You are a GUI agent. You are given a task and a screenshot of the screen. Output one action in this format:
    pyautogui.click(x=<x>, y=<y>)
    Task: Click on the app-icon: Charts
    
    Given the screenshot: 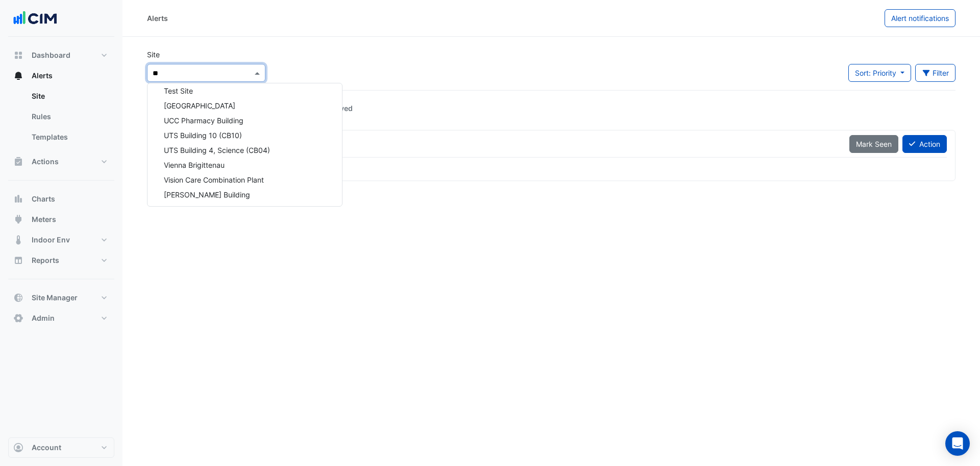 What is the action you would take?
    pyautogui.click(x=18, y=199)
    